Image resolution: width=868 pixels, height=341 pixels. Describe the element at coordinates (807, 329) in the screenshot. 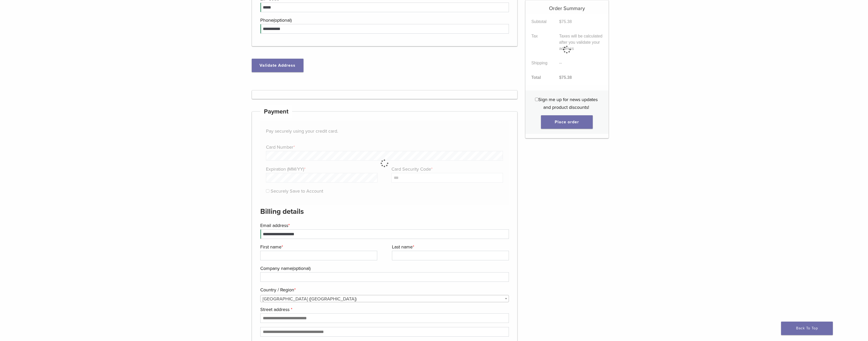

I see `a: Back To Top` at that location.